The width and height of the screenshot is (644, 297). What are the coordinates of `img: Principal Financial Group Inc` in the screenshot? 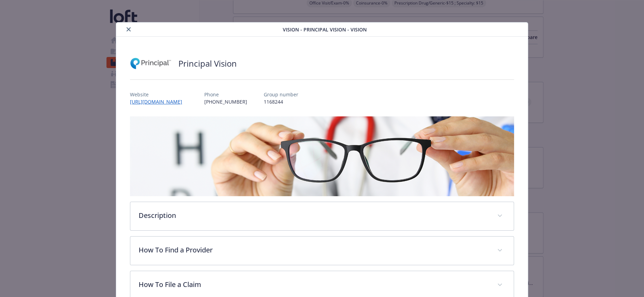 It's located at (151, 63).